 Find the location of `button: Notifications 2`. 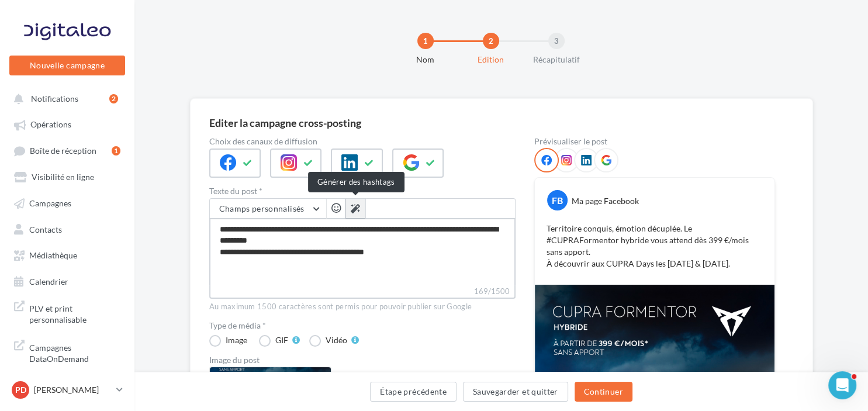

button: Notifications 2 is located at coordinates (65, 98).